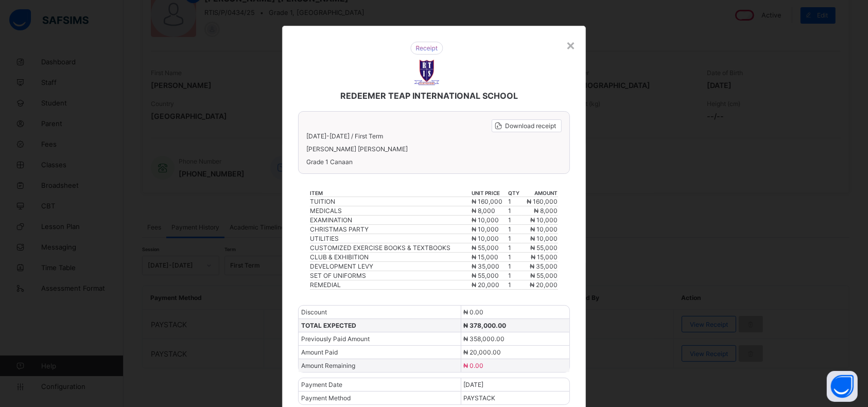  I want to click on th: qty, so click(514, 193).